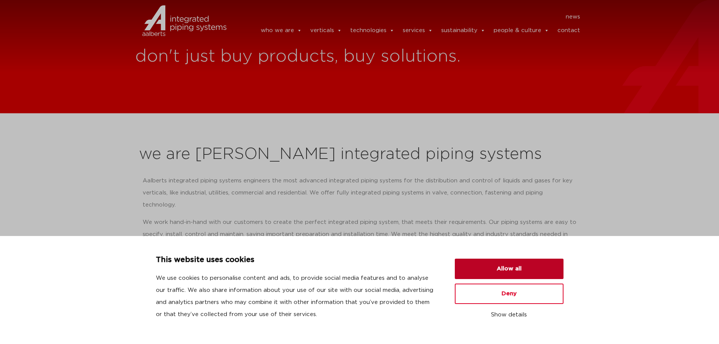  What do you see at coordinates (360, 234) in the screenshot?
I see `p: We work hand-in-hand with our customers to create the perfect integrated piping system, that meet...` at bounding box center [360, 234].